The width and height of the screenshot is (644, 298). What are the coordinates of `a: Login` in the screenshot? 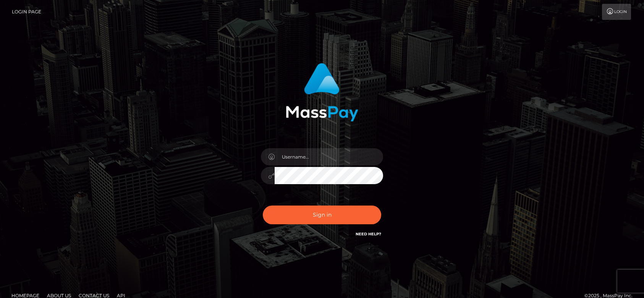 It's located at (616, 12).